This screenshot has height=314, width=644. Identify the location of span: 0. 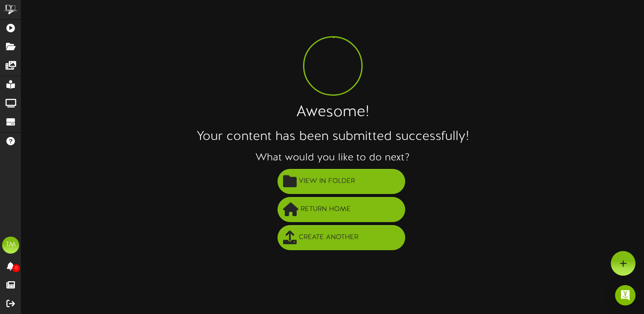
(16, 268).